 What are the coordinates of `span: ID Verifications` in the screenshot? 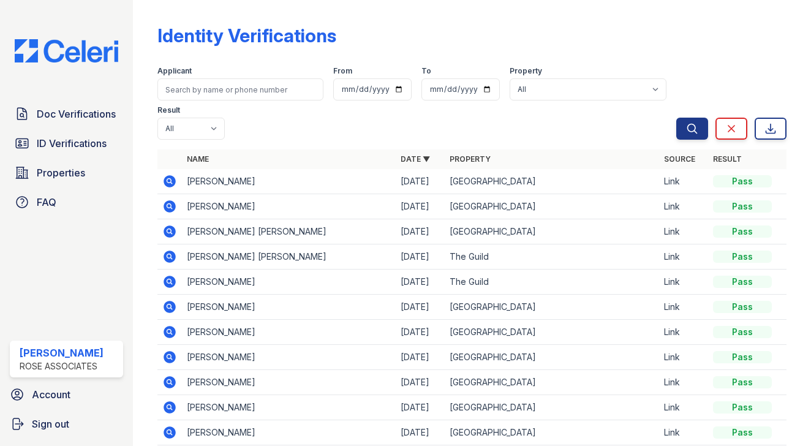 It's located at (72, 143).